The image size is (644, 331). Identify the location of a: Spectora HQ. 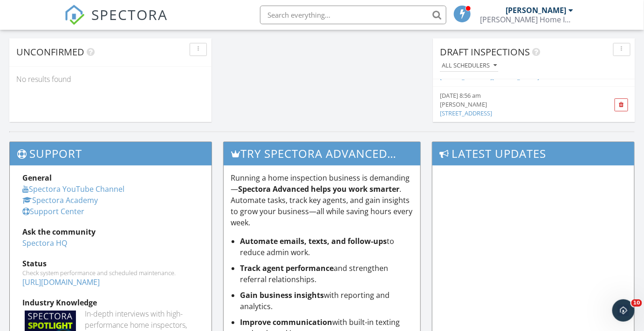
(45, 243).